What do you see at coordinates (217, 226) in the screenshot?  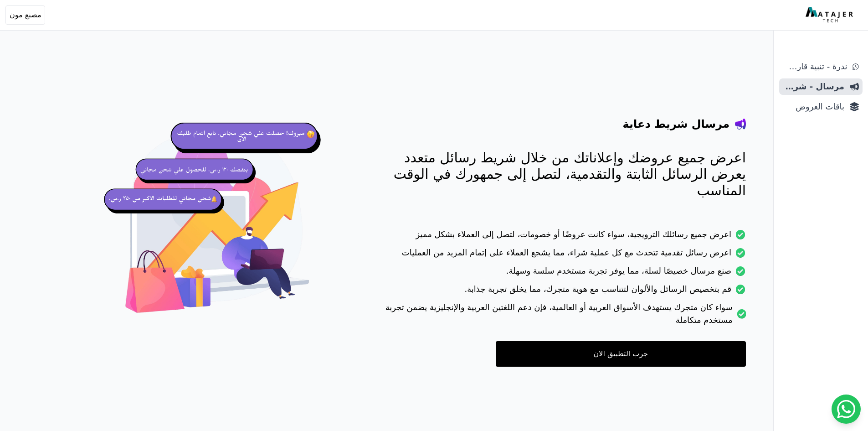 I see `img: hero` at bounding box center [217, 226].